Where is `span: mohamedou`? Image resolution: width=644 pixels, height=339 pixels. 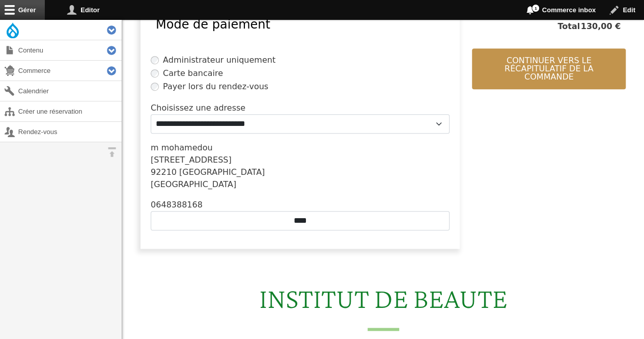 span: mohamedou is located at coordinates (187, 147).